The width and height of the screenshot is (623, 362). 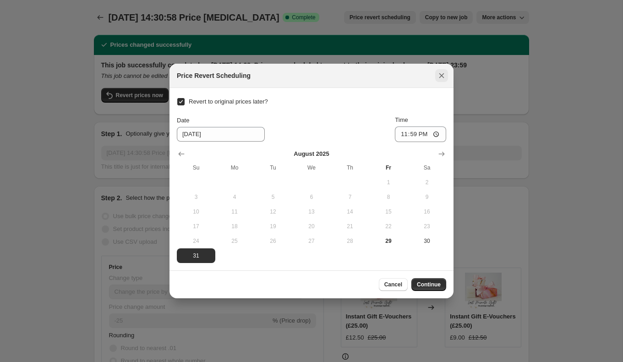 What do you see at coordinates (388, 212) in the screenshot?
I see `span: 15` at bounding box center [388, 212].